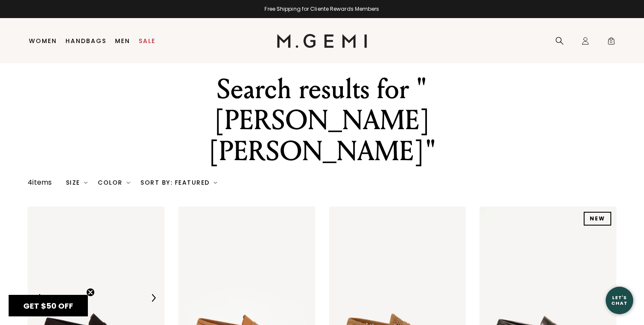 Image resolution: width=644 pixels, height=325 pixels. What do you see at coordinates (147, 41) in the screenshot?
I see `a: Sale` at bounding box center [147, 41].